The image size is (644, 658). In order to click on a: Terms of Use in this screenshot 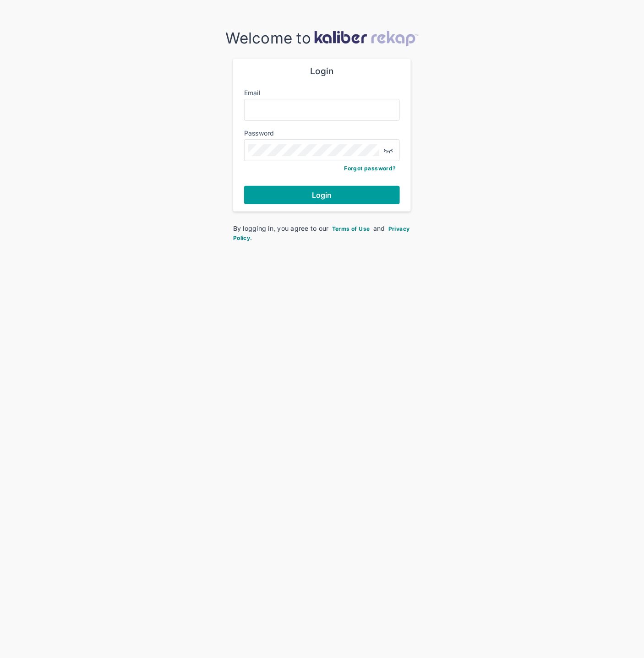, I will do `click(350, 228)`.